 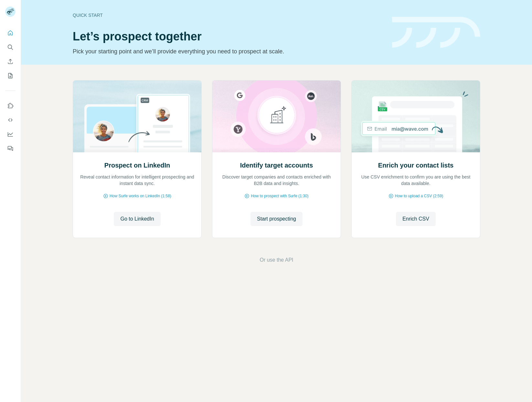 What do you see at coordinates (137, 180) in the screenshot?
I see `p: Reveal contact information for intelligent prospecting and instant data sync.` at bounding box center [137, 180].